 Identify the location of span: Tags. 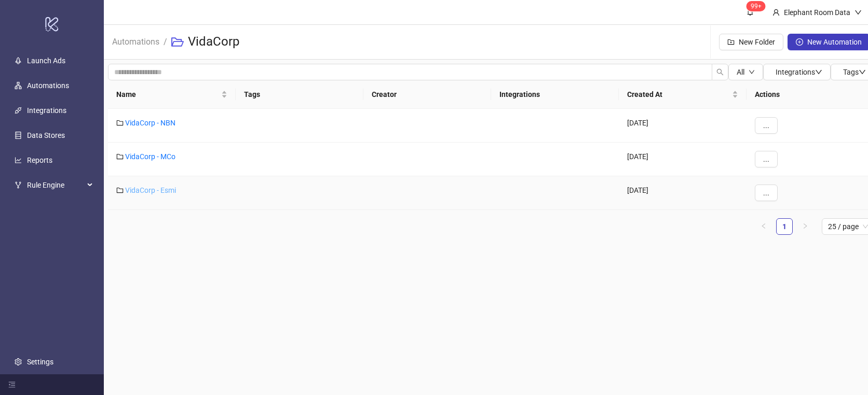
(855, 72).